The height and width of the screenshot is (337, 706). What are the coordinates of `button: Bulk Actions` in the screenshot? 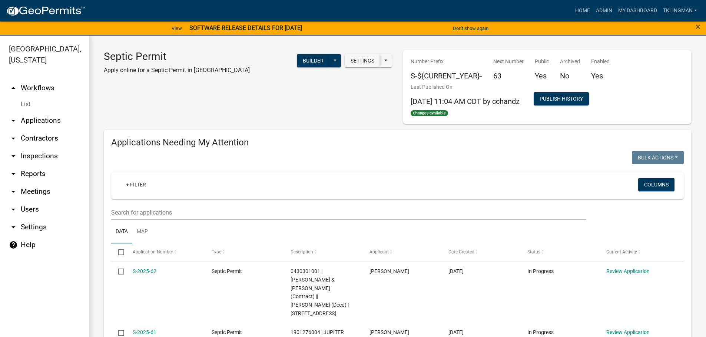 It's located at (658, 158).